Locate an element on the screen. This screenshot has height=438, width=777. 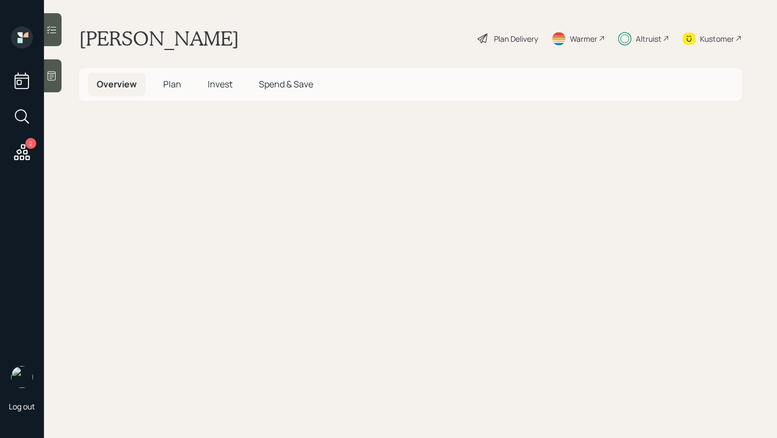
div: Altruist is located at coordinates (649, 38).